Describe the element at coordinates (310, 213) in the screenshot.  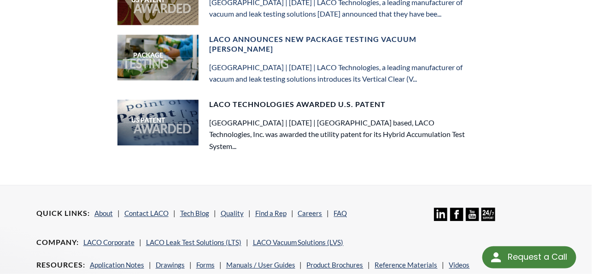
I see `a: Careers` at that location.